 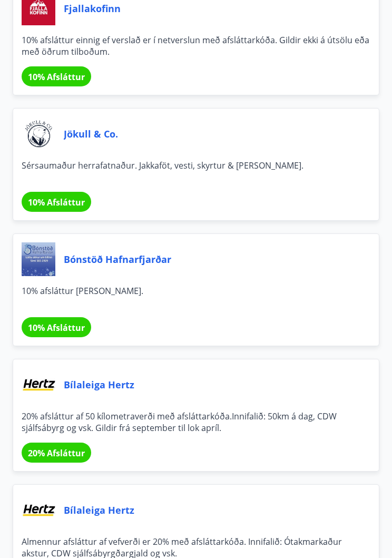 I want to click on span: 20% Afsláttur, so click(x=57, y=453).